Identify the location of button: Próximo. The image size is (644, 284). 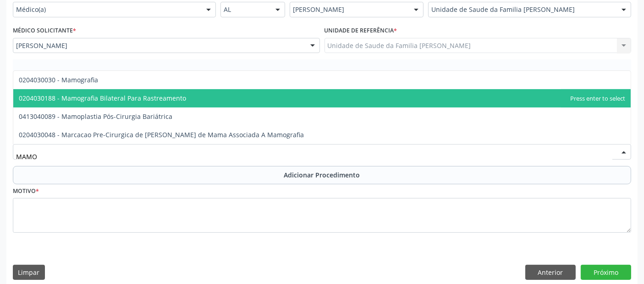
(606, 273).